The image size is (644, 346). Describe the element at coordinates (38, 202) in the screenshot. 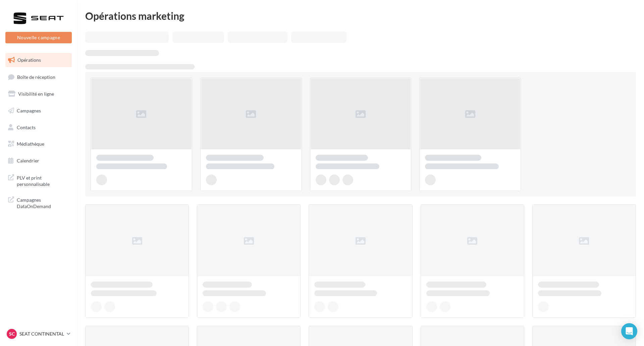

I see `a: Campagnes DataOnDemand` at that location.